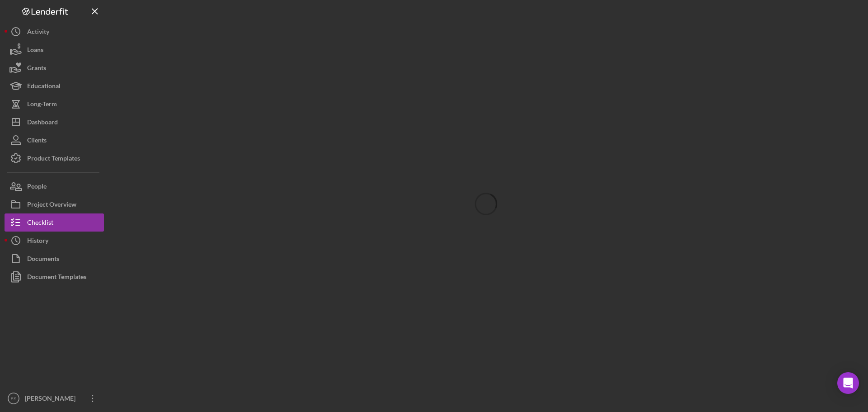  Describe the element at coordinates (55, 86) in the screenshot. I see `a: Educational` at that location.